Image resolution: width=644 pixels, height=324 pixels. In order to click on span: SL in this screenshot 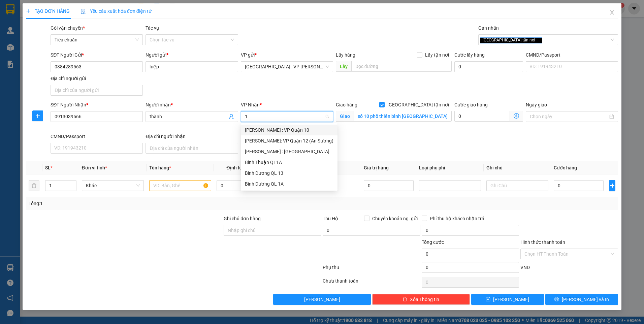, I will do `click(48, 168)`.